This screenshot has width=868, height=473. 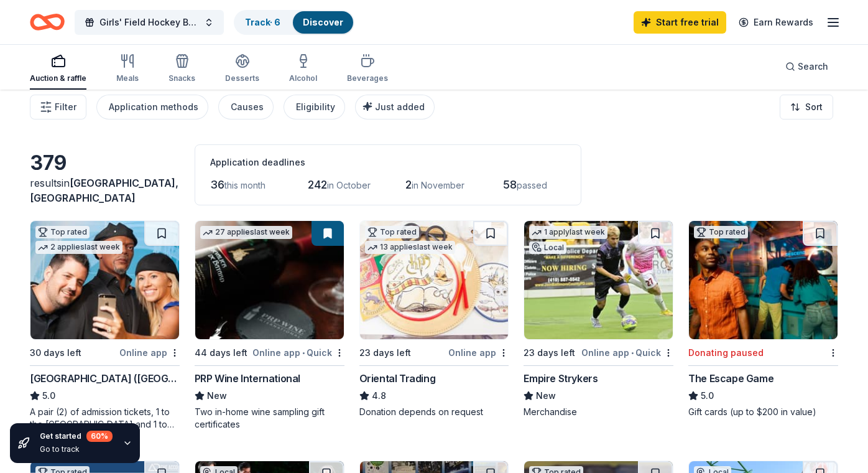 What do you see at coordinates (598, 412) in the screenshot?
I see `div: Merchandise` at bounding box center [598, 412].